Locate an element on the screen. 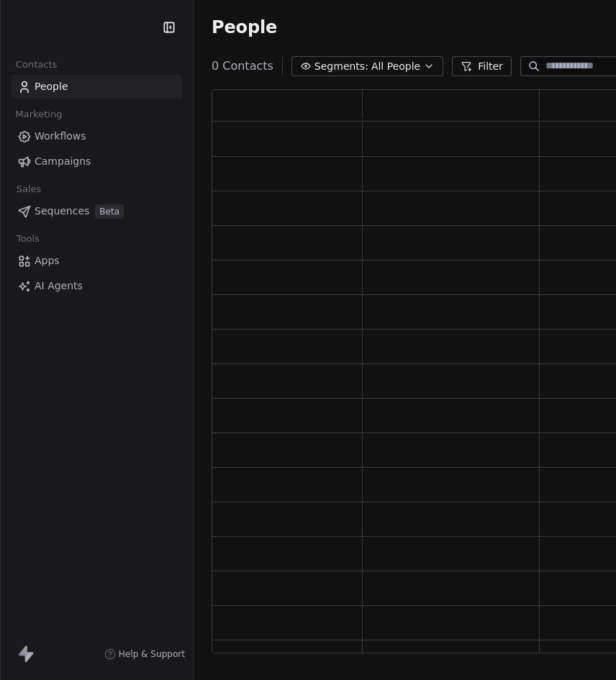 The image size is (616, 680). a: Workflows is located at coordinates (97, 136).